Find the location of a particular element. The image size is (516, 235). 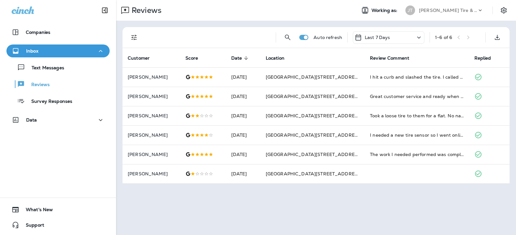

button: Survey Responses is located at coordinates (58, 101).